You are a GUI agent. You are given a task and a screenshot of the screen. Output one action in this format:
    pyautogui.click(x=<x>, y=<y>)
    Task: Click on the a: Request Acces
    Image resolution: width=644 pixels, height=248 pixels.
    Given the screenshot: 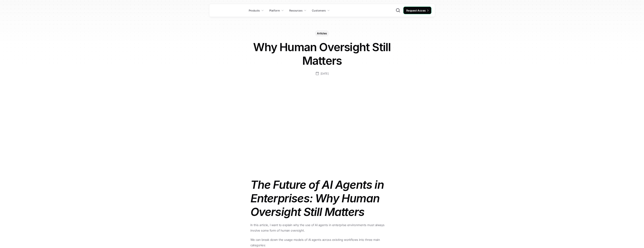 What is the action you would take?
    pyautogui.click(x=417, y=10)
    